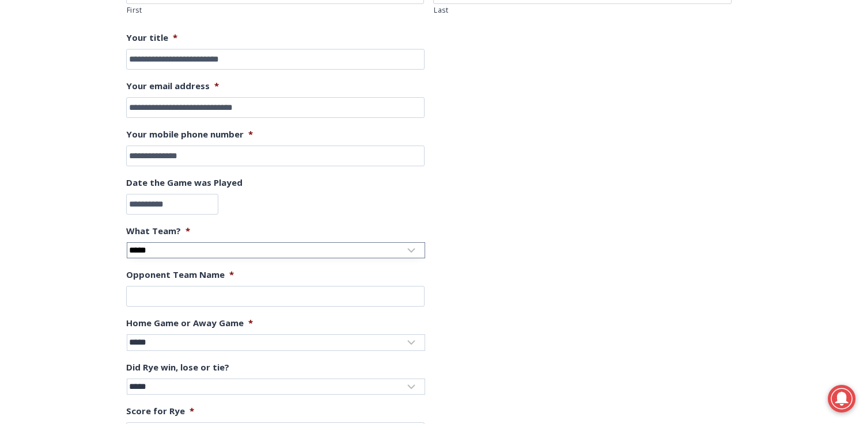 The height and width of the screenshot is (424, 867). Describe the element at coordinates (151, 38) in the screenshot. I see `label: Your title` at that location.